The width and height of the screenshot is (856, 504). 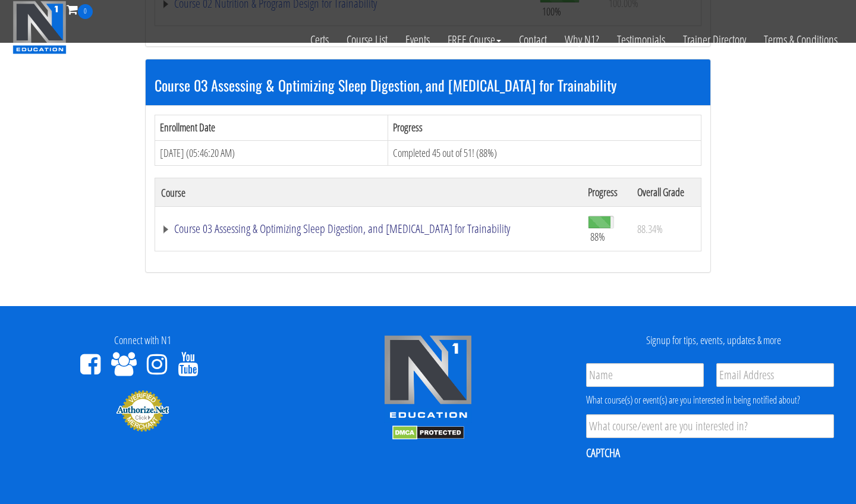 I want to click on a: FREE Course, so click(x=474, y=40).